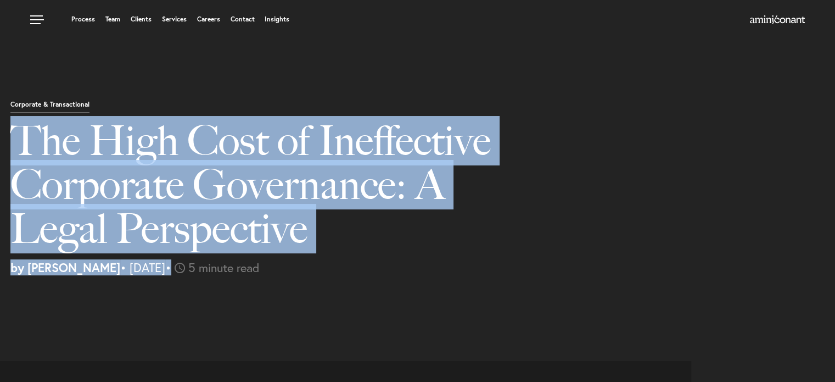 Image resolution: width=835 pixels, height=382 pixels. I want to click on a: Careers, so click(209, 19).